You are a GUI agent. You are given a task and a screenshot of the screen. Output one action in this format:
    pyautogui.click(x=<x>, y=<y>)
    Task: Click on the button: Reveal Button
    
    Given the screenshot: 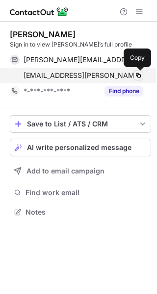 What is the action you would take?
    pyautogui.click(x=123, y=91)
    